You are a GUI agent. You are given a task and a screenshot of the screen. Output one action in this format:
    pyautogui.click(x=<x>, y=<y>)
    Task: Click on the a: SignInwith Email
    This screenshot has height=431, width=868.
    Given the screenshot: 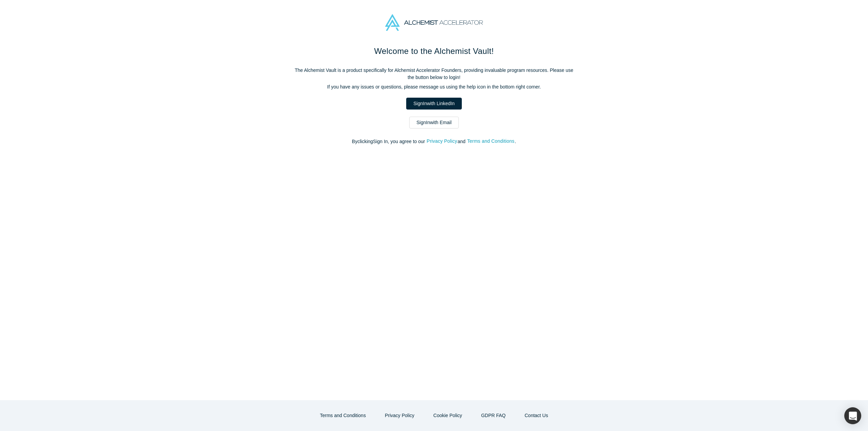 What is the action you would take?
    pyautogui.click(x=434, y=122)
    